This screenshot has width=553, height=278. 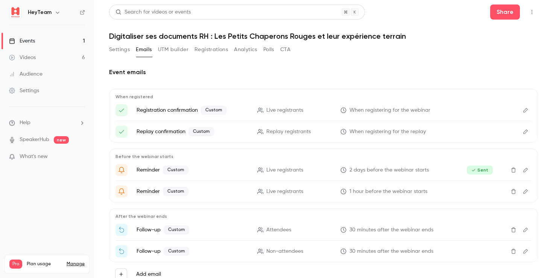 I want to click on li: Votre lien d'accès au replay du webinar sur le retour d'expérience des Petits Chaperons Rouges !, so click(x=324, y=132).